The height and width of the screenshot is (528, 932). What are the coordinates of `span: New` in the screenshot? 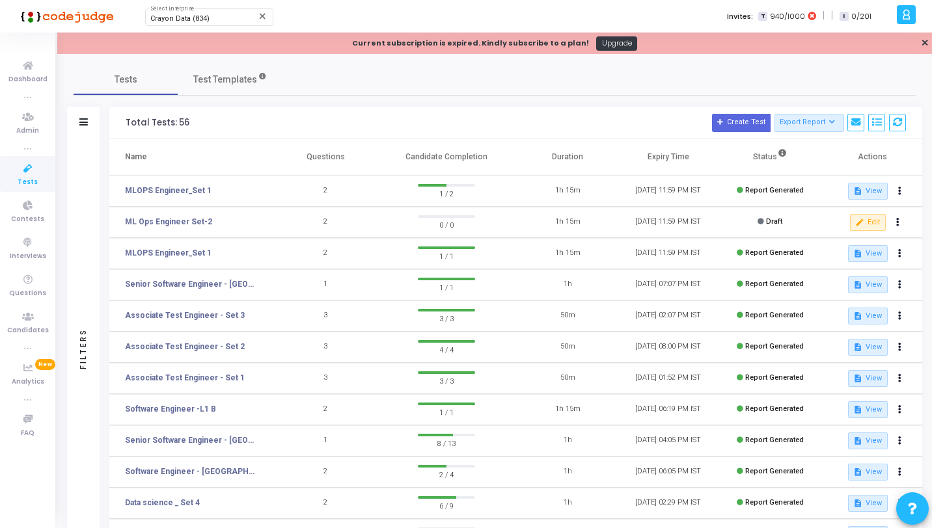 It's located at (45, 364).